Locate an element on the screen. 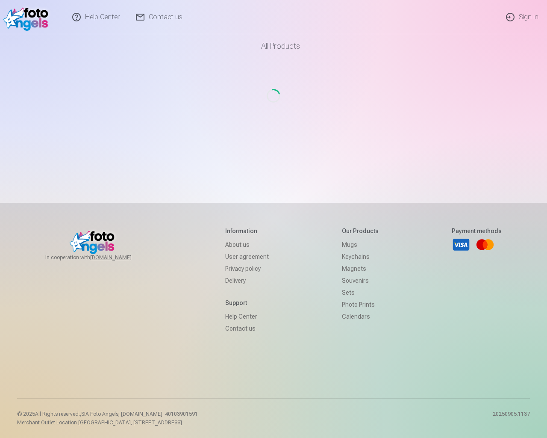  a: Magnets is located at coordinates (361, 269).